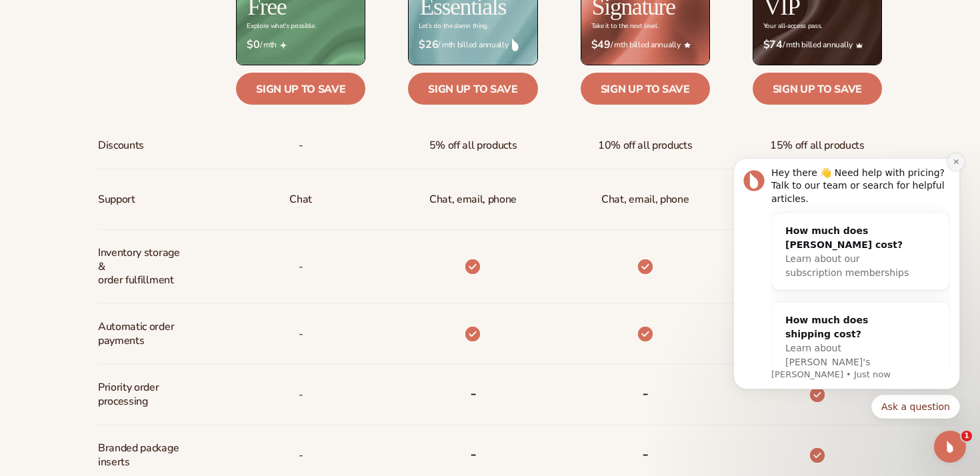 The height and width of the screenshot is (476, 980). I want to click on p: Chat, so click(301, 199).